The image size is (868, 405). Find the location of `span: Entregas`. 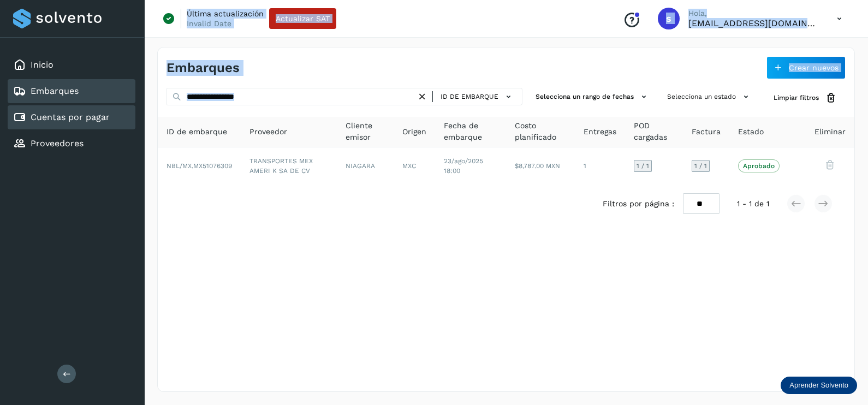

span: Entregas is located at coordinates (600, 131).